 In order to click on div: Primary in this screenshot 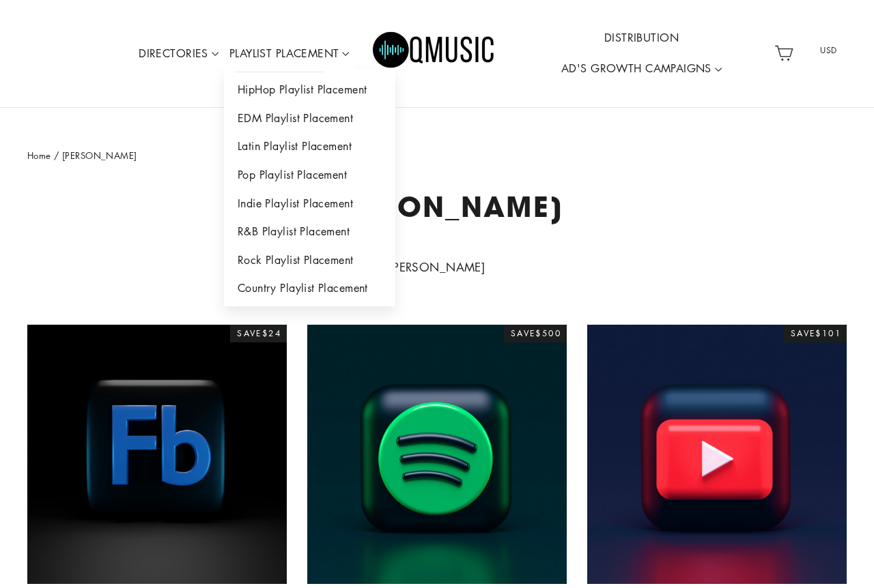, I will do `click(434, 53)`.